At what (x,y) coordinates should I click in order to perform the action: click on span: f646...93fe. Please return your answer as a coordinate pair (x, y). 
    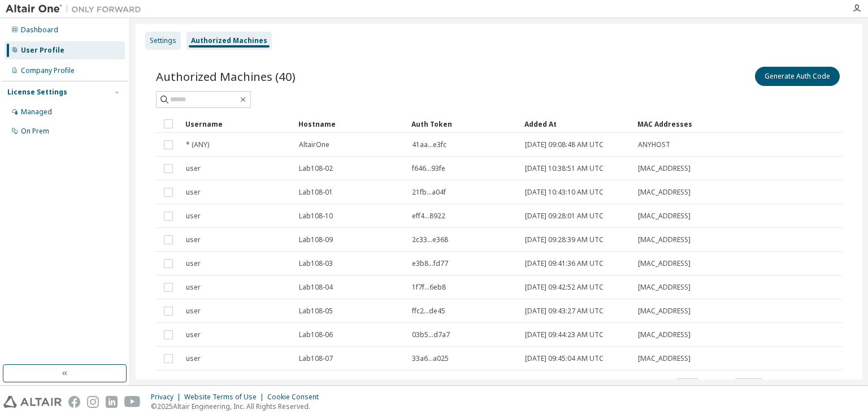
    Looking at the image, I should click on (428, 169).